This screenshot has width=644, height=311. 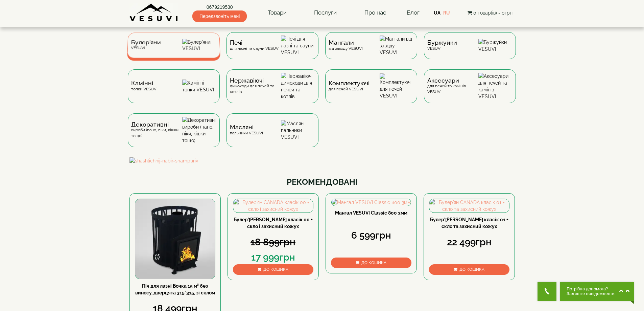 I want to click on div: 22 499грн, so click(x=469, y=242).